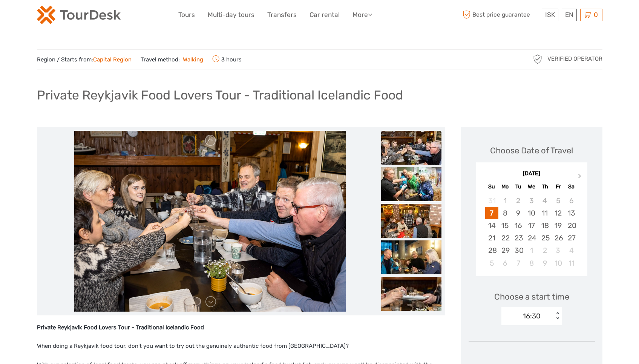 Image resolution: width=639 pixels, height=364 pixels. What do you see at coordinates (492, 200) in the screenshot?
I see `div: Not available Sunday, August 31st, 2025` at bounding box center [492, 200].